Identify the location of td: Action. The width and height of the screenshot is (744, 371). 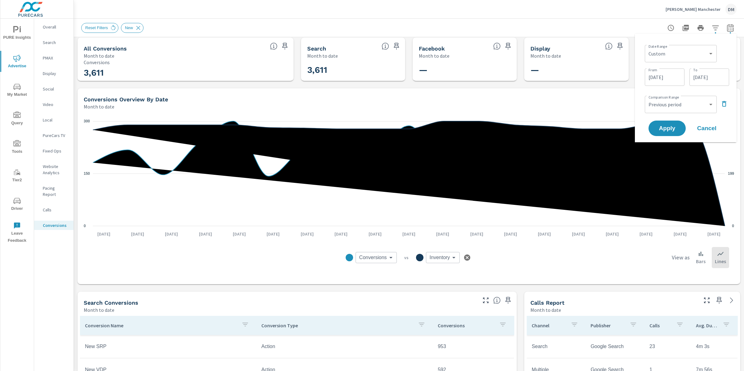
(344, 346).